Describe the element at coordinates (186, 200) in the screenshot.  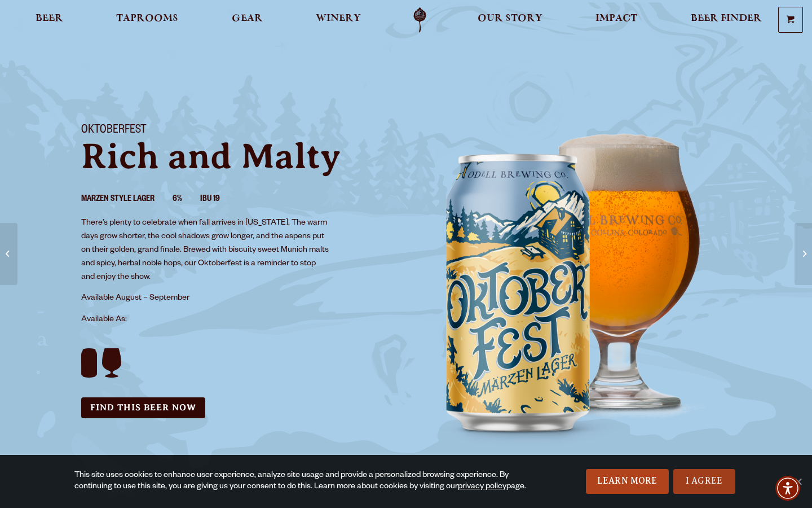
I see `li: 6%` at that location.